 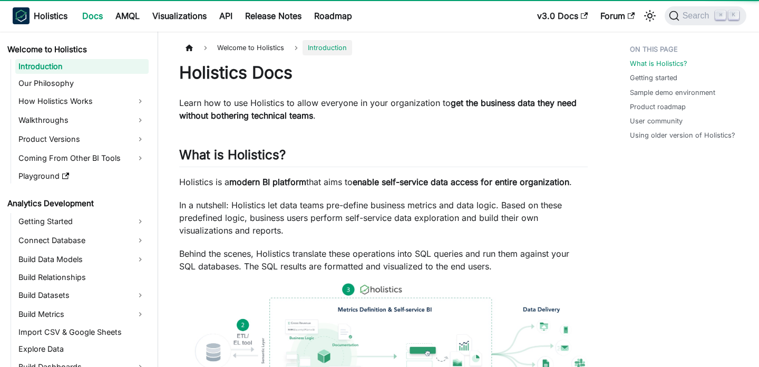 I want to click on h2: What is Holistics?, so click(x=383, y=157).